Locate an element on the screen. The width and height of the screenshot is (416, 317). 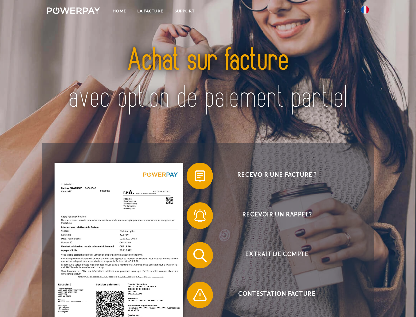
span: Recevoir une facture ? is located at coordinates (277, 176).